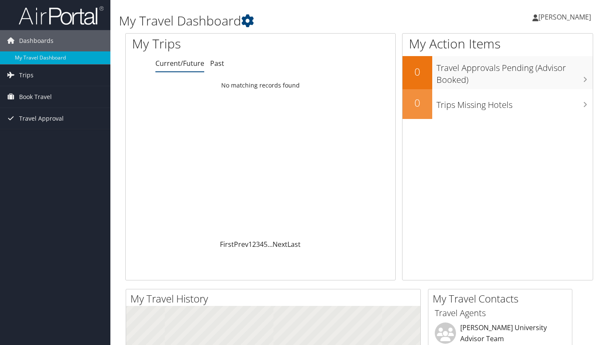  Describe the element at coordinates (275, 299) in the screenshot. I see `h2: My Travel History` at that location.